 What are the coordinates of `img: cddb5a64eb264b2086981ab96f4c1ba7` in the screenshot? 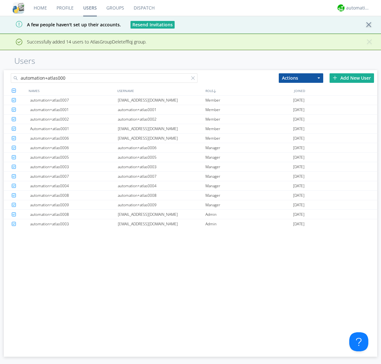 It's located at (18, 8).